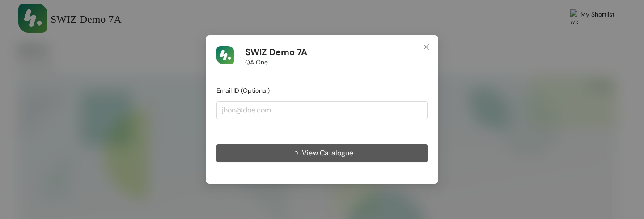 This screenshot has height=219, width=644. Describe the element at coordinates (225, 55) in the screenshot. I see `img: Buyer Portal` at that location.